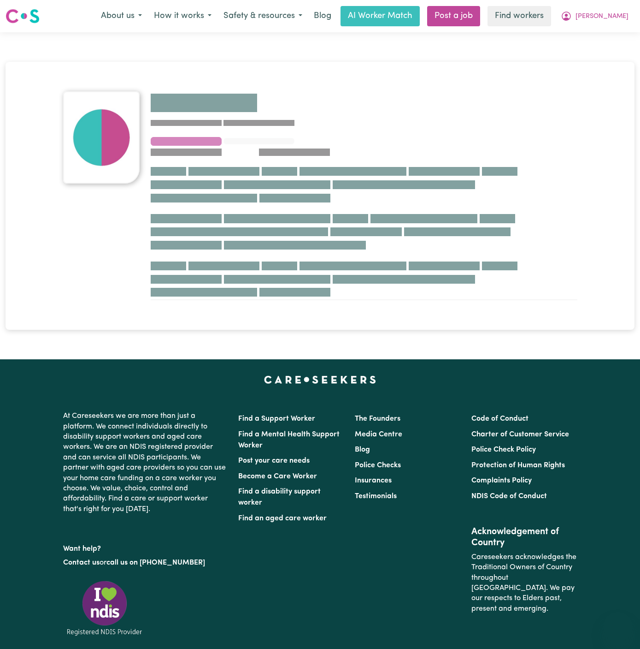 The image size is (640, 649). Describe the element at coordinates (518, 465) in the screenshot. I see `a: Protection of Human Rights` at that location.